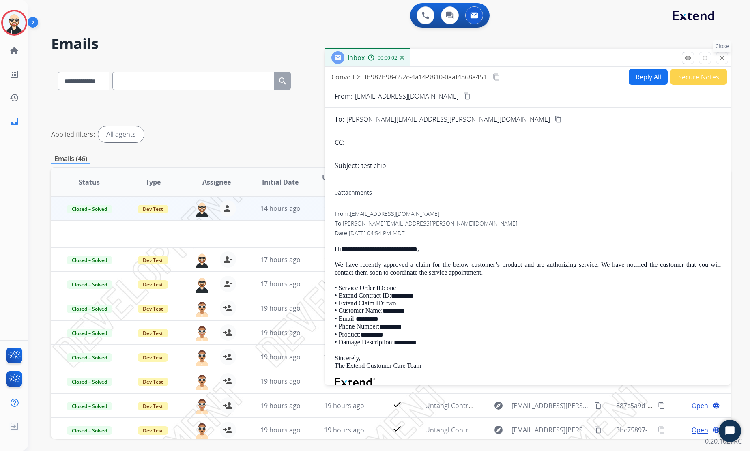 Image resolution: width=750 pixels, height=451 pixels. Describe the element at coordinates (339, 142) in the screenshot. I see `p: CC:` at that location.